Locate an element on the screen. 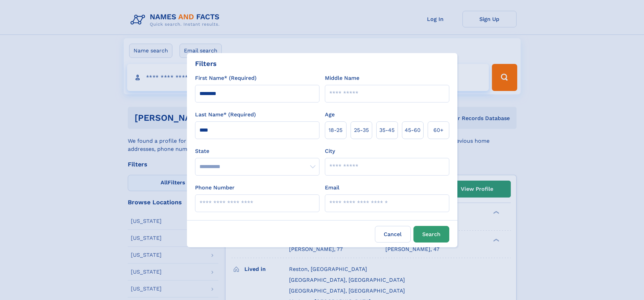  label: State is located at coordinates (257, 151).